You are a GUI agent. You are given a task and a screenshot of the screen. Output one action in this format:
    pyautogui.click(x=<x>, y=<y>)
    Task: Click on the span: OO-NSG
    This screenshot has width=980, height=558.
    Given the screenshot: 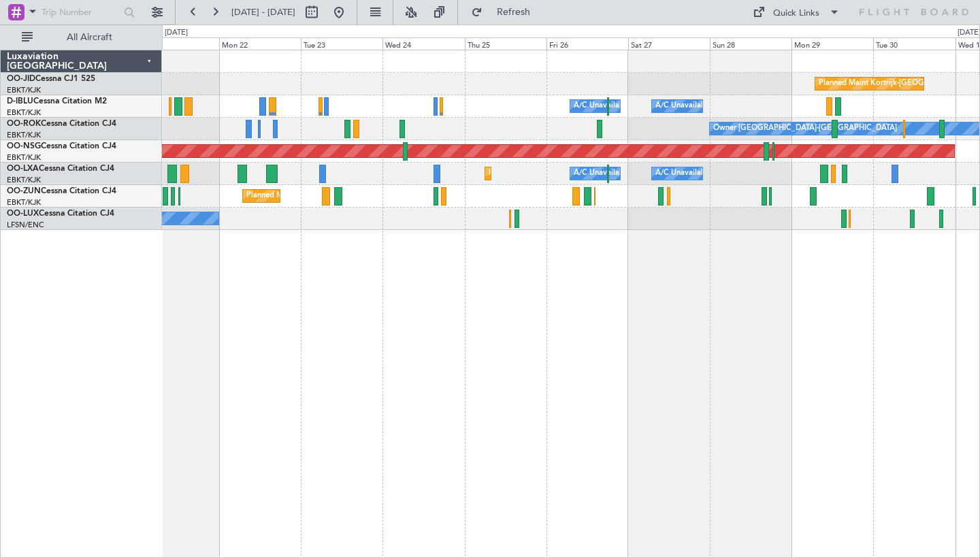 What is the action you would take?
    pyautogui.click(x=24, y=146)
    